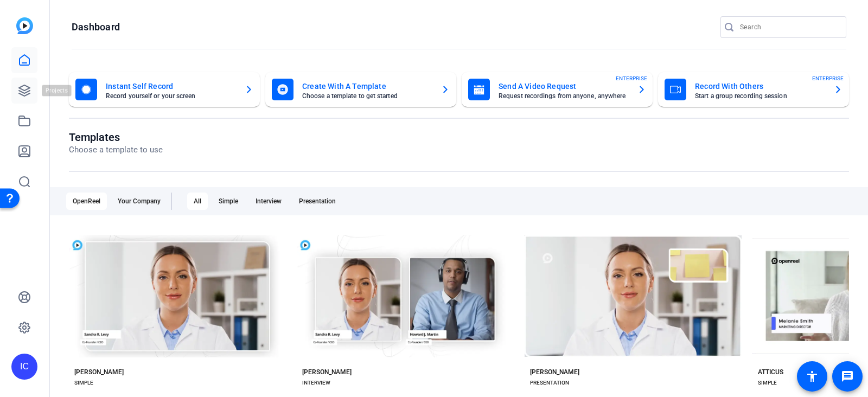 The width and height of the screenshot is (868, 397). Describe the element at coordinates (171, 96) in the screenshot. I see `mat-card-subtitle: Record yourself or your screen` at that location.